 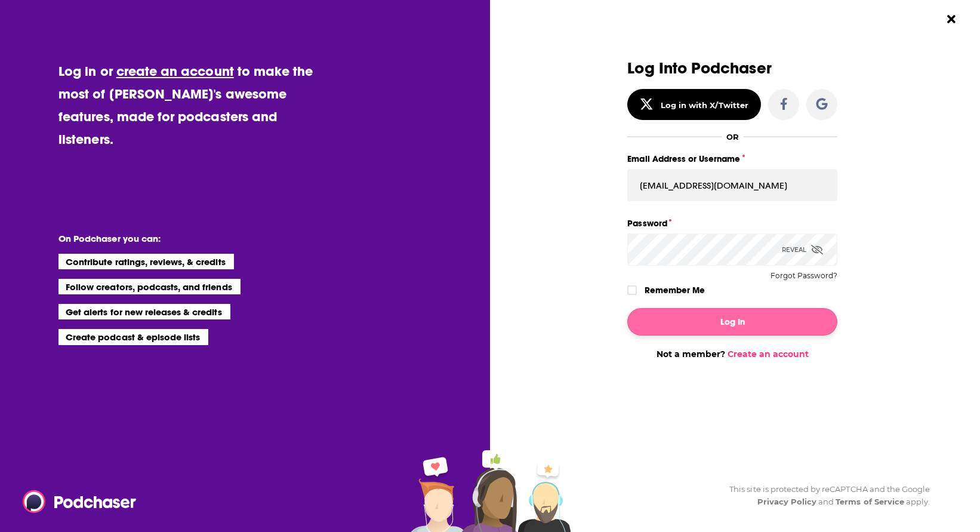 I want to click on label: Email Address or Username, so click(x=732, y=159).